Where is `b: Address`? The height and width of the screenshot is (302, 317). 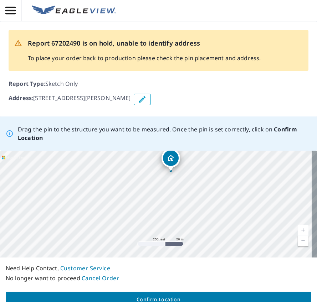
b: Address is located at coordinates (20, 98).